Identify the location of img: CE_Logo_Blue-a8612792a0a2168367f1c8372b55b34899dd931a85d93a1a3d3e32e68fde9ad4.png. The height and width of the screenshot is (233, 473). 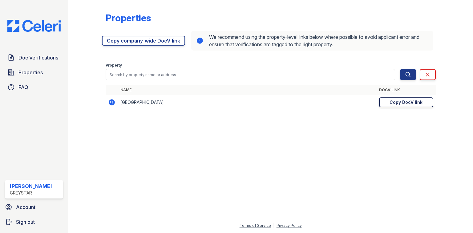
(34, 26).